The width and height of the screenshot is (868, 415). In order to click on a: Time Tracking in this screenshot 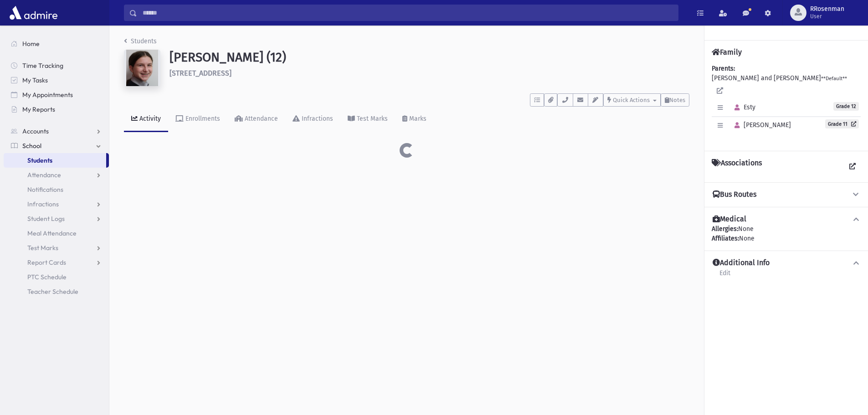, I will do `click(56, 65)`.